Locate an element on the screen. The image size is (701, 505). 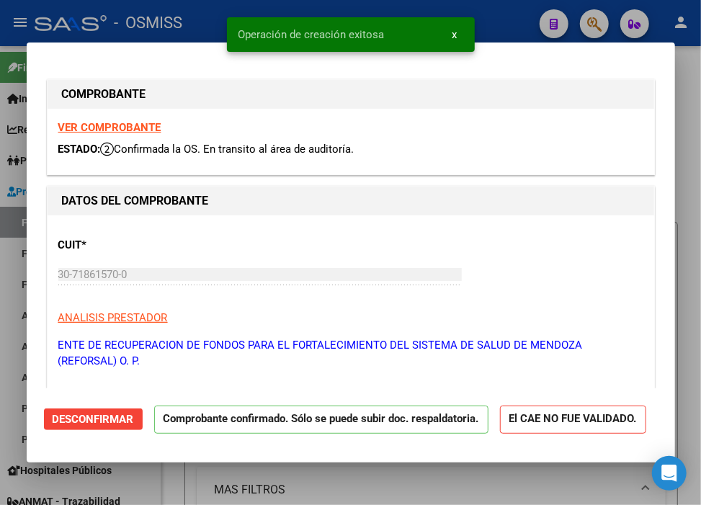
span: x is located at coordinates (455, 35).